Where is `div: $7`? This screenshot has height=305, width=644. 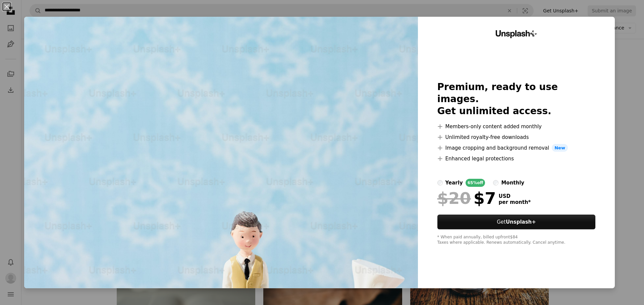
div: $7 is located at coordinates (466, 199).